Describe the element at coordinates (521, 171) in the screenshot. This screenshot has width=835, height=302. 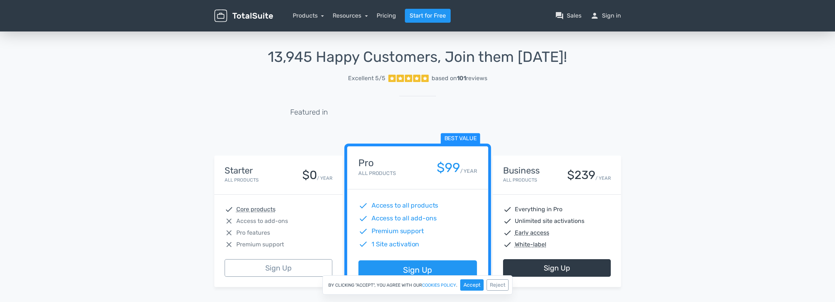
I see `h4: Business` at that location.